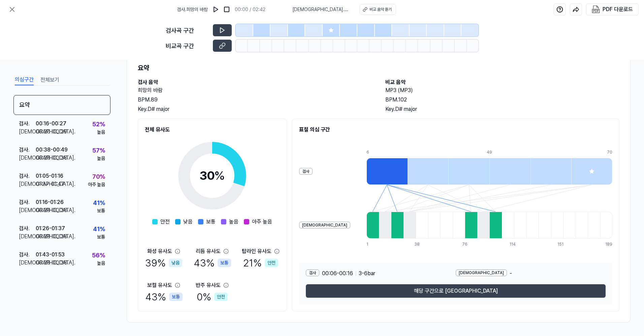  Describe the element at coordinates (380, 9) in the screenshot. I see `div: 비교 음악 듣기` at that location.